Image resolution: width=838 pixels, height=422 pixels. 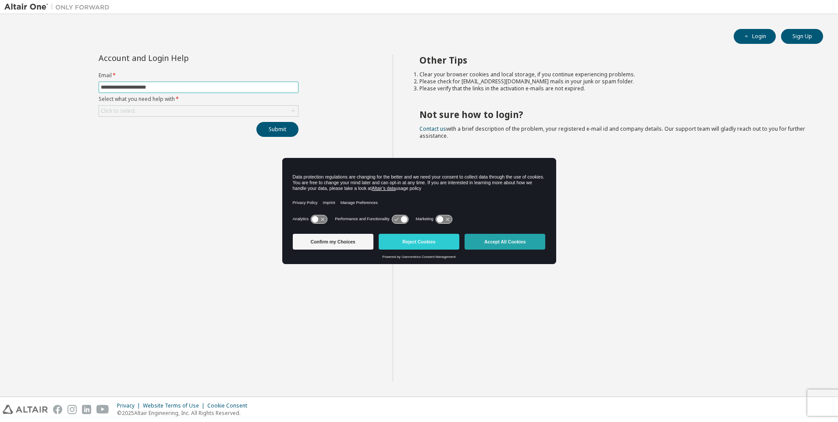 What do you see at coordinates (130, 406) in the screenshot?
I see `div: Privacy` at bounding box center [130, 406].